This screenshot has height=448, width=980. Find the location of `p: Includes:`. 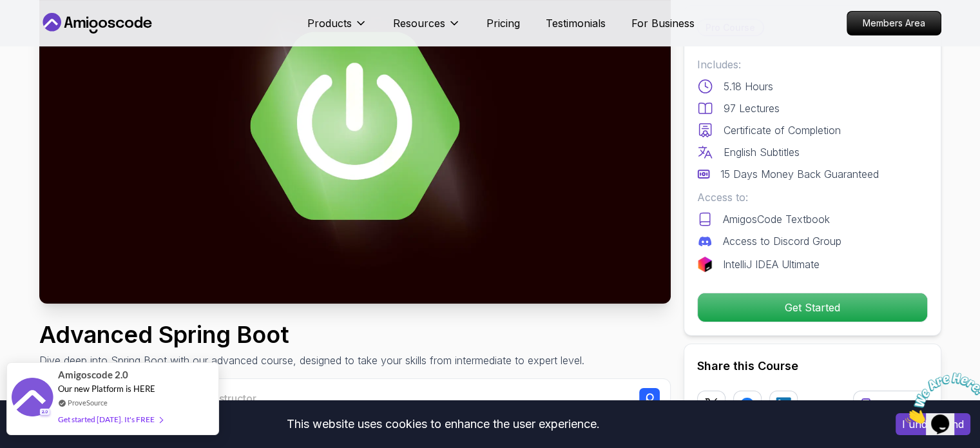

p: Includes: is located at coordinates (812, 64).